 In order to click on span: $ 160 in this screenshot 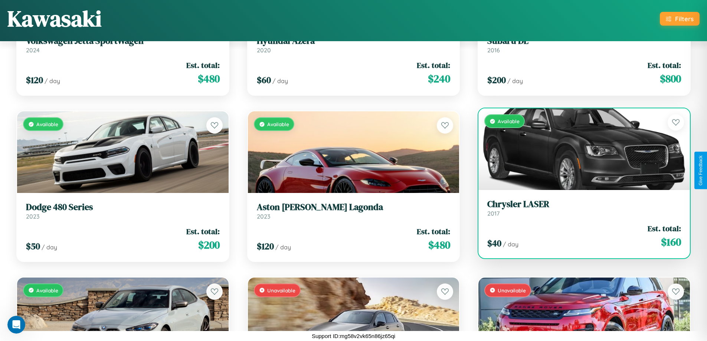, I will do `click(671, 242)`.